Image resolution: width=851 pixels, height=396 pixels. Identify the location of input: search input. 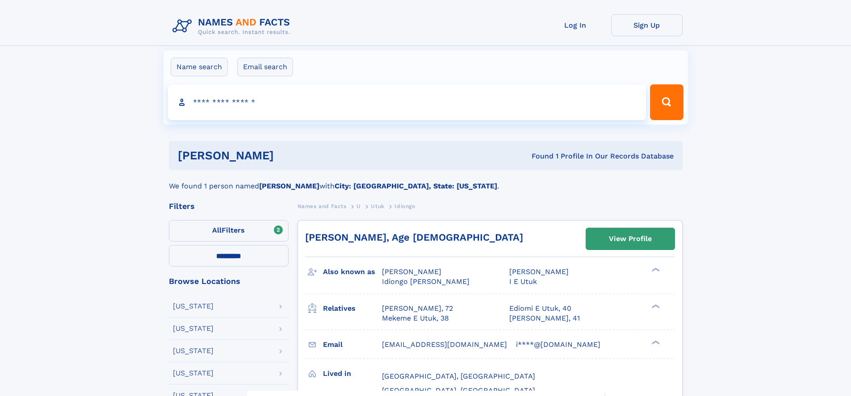
(407, 102).